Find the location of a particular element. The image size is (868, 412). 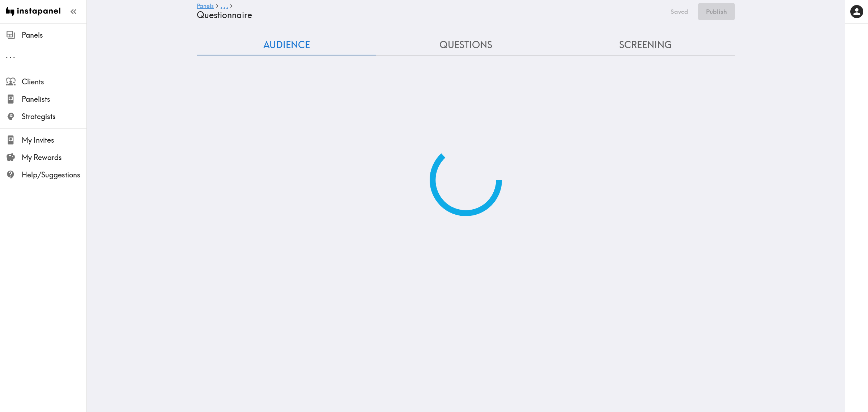

span: Clients is located at coordinates (54, 82).